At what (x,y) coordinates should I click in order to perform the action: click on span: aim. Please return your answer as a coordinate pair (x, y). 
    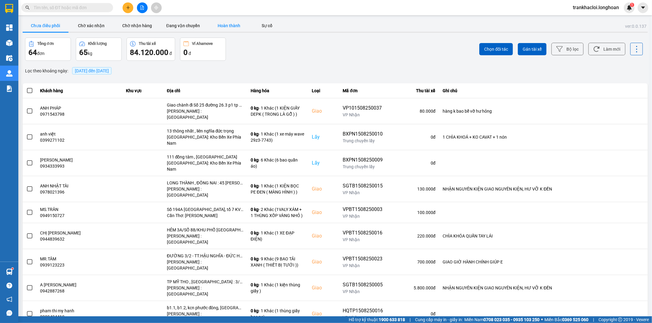
    Looking at the image, I should click on (156, 8).